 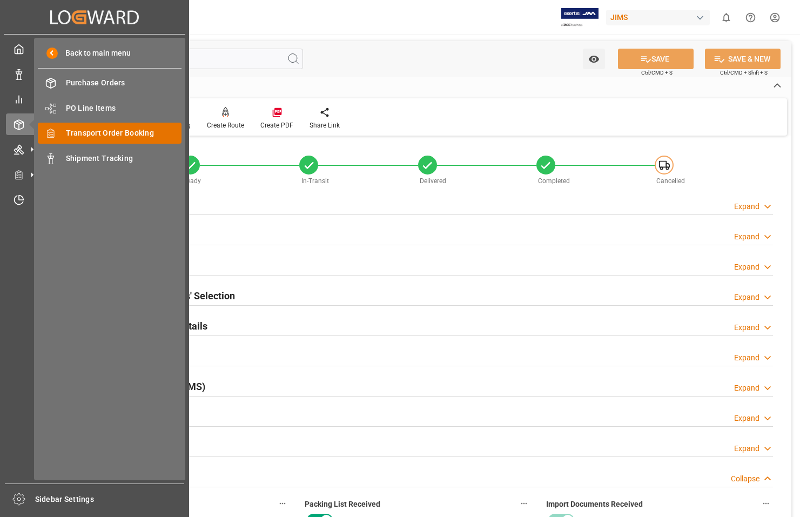 What do you see at coordinates (743, 59) in the screenshot?
I see `button: SAVE & NEW` at bounding box center [743, 59].